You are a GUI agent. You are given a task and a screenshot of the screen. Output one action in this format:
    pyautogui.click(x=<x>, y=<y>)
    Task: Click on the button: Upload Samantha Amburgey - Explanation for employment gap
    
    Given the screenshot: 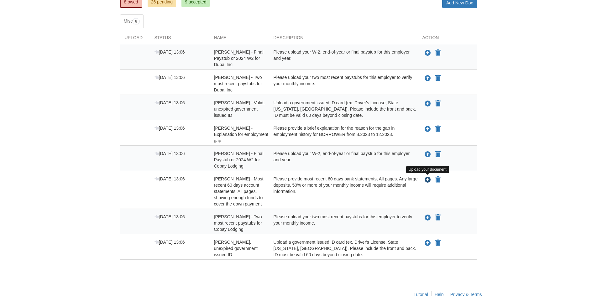 What is the action you would take?
    pyautogui.click(x=428, y=129)
    